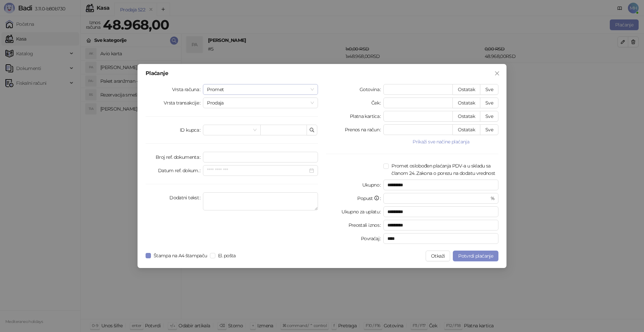 Image resolution: width=644 pixels, height=332 pixels. I want to click on span: Zatvori, so click(497, 73).